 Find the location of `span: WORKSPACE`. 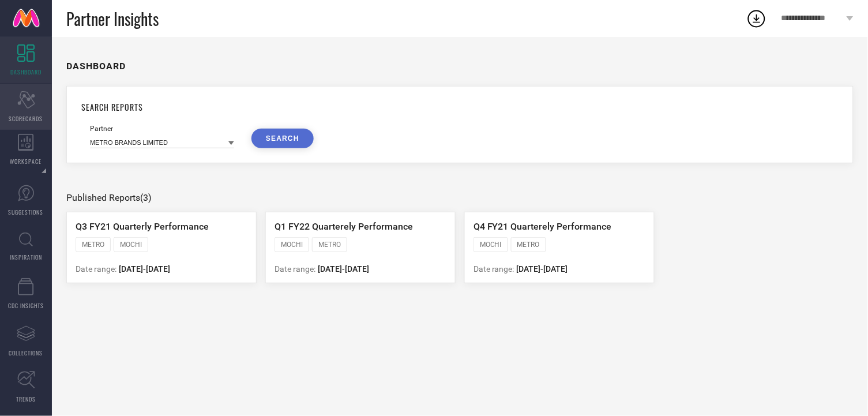

span: WORKSPACE is located at coordinates (26, 161).